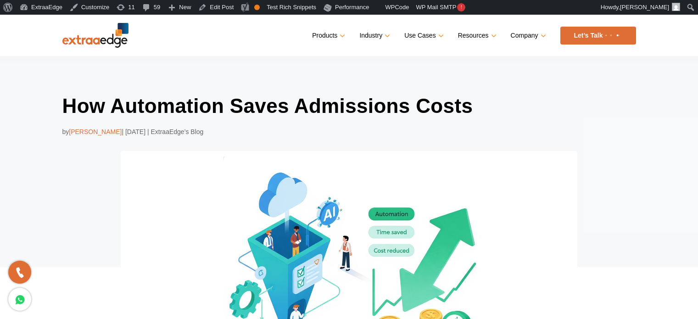 The image size is (698, 319). What do you see at coordinates (423, 35) in the screenshot?
I see `a: Use Cases` at bounding box center [423, 35].